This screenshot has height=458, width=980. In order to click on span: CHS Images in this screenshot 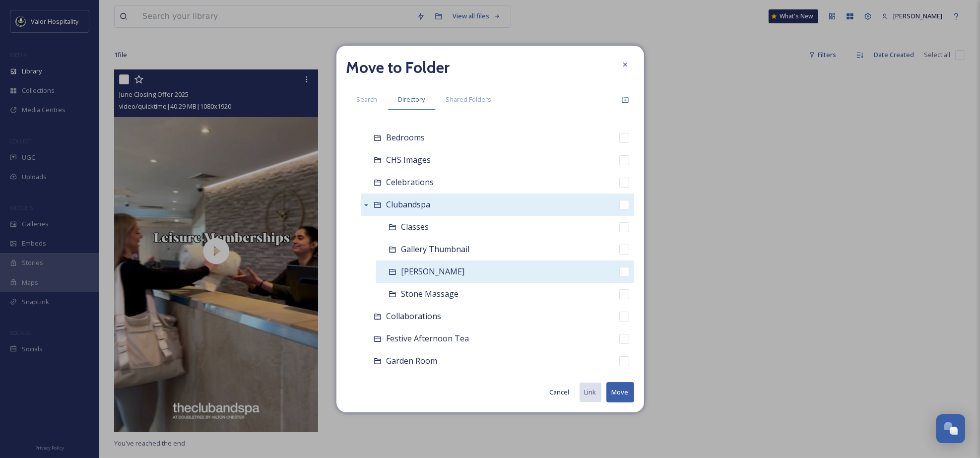, I will do `click(409, 160)`.